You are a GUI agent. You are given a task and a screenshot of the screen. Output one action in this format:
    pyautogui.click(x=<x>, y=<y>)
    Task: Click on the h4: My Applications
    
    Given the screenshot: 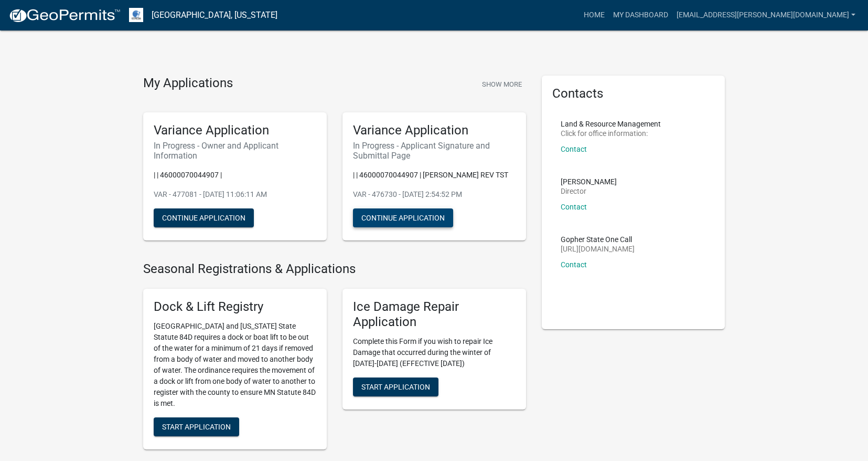 What is the action you would take?
    pyautogui.click(x=188, y=83)
    